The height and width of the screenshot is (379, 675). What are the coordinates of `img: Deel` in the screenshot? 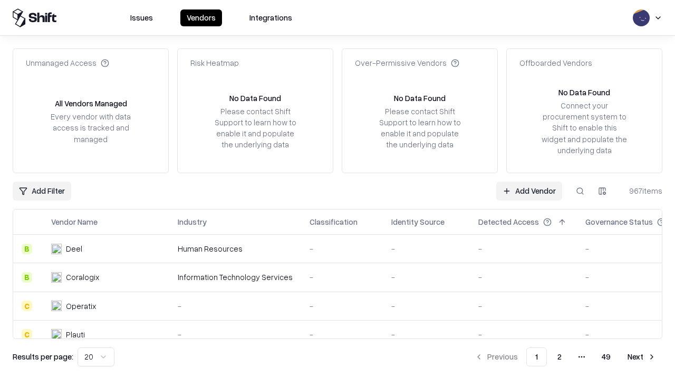 It's located at (56, 249).